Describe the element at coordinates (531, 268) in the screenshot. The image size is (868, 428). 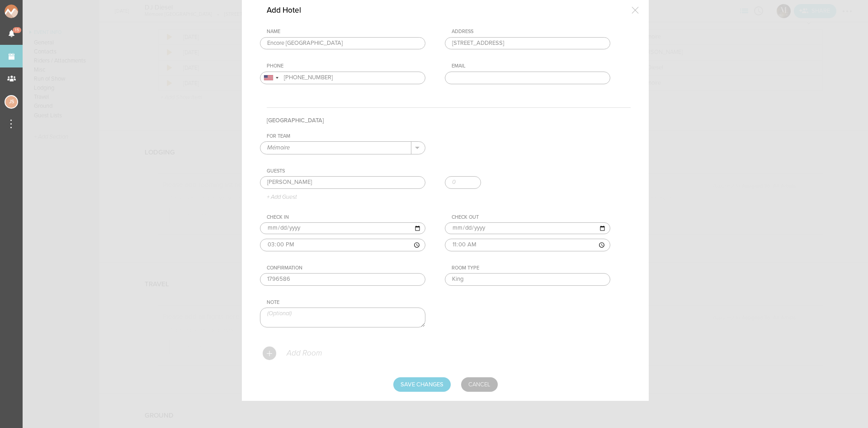
I see `div: Room Type` at that location.